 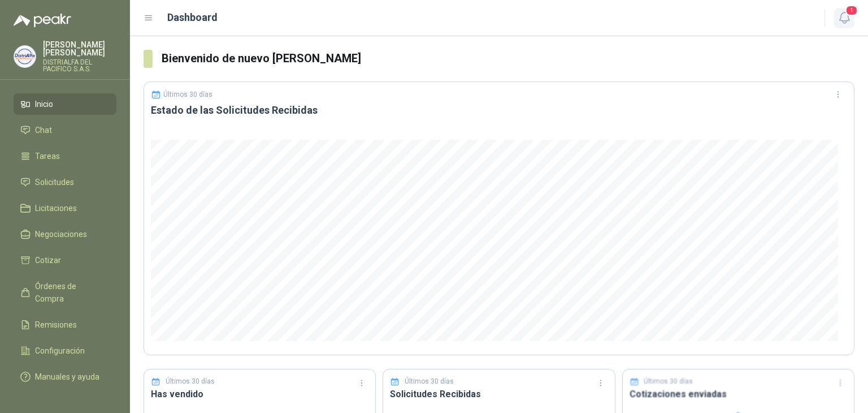 What do you see at coordinates (845, 18) in the screenshot?
I see `button: 1` at bounding box center [845, 18].